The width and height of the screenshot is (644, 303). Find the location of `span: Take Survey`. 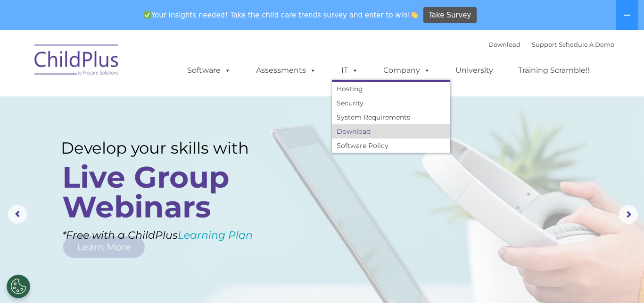

span: Take Survey is located at coordinates (450, 15).